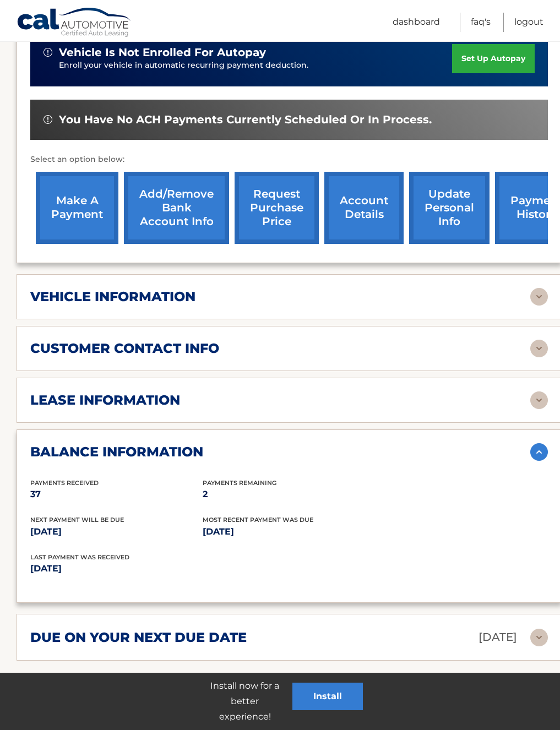 The image size is (560, 730). Describe the element at coordinates (138, 637) in the screenshot. I see `h2: due on your next due date` at that location.